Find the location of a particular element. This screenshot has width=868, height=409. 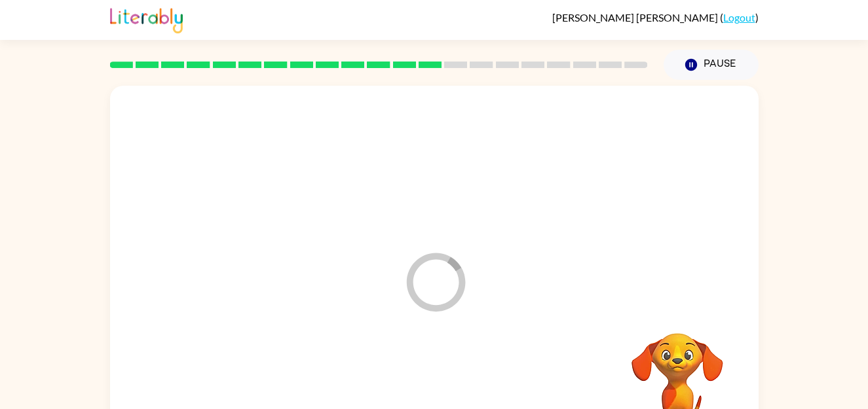

a: Logout is located at coordinates (740, 17).